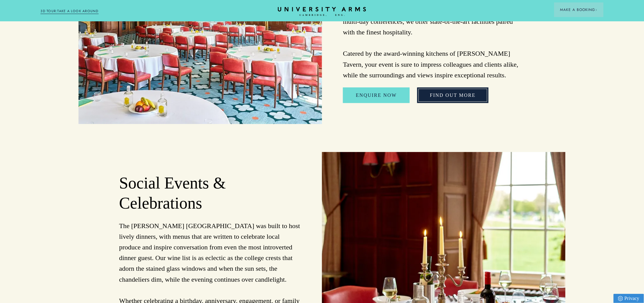  I want to click on span: Make a Booking, so click(579, 10).